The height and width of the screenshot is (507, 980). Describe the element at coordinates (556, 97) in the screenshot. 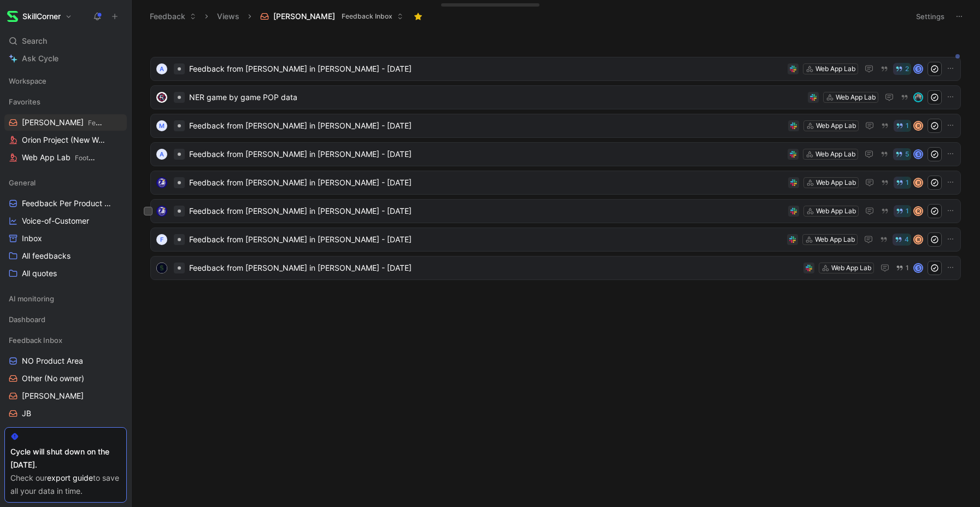

I see `a: logoNER game by game POP dataWeb App Labavatar` at that location.